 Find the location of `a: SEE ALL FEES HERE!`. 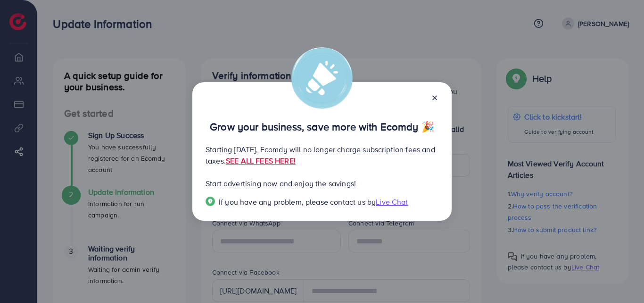

a: SEE ALL FEES HERE! is located at coordinates (261, 161).